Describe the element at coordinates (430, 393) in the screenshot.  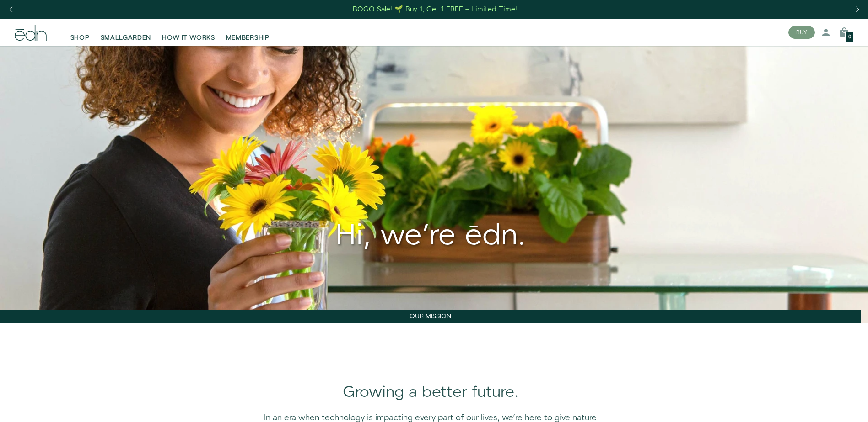
I see `div: Growing a better future.` at that location.